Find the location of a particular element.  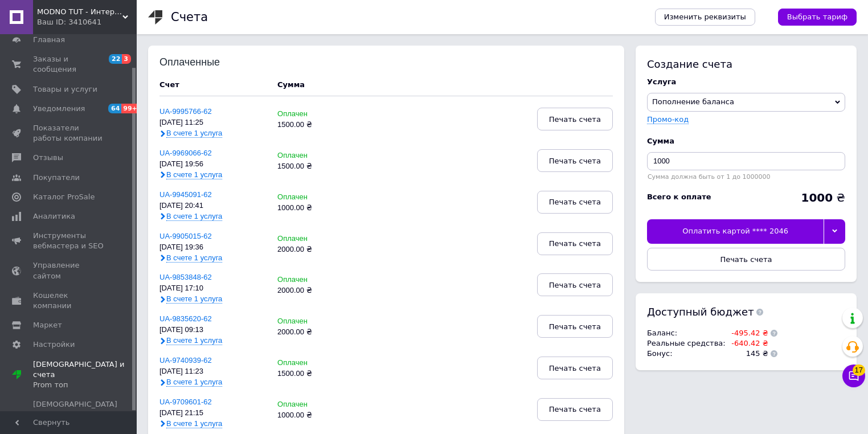

span: Изменить реквизиты is located at coordinates (706, 17).